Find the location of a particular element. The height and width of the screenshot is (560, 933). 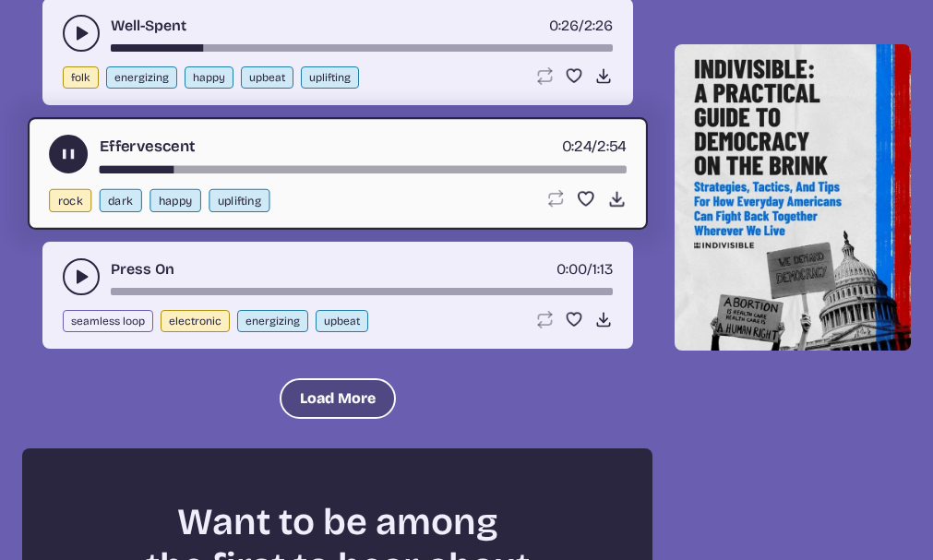

button: electronic is located at coordinates (194, 321).